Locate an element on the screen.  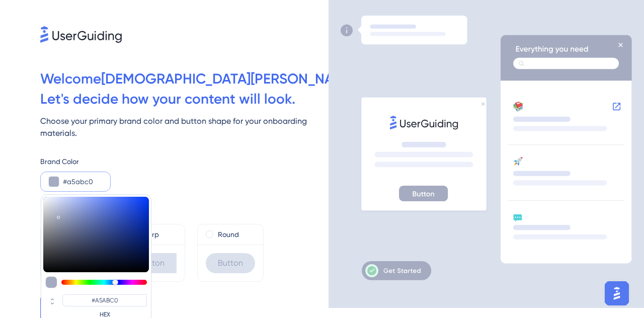
div: Let ' s decide how your content will look. is located at coordinates (184, 99).